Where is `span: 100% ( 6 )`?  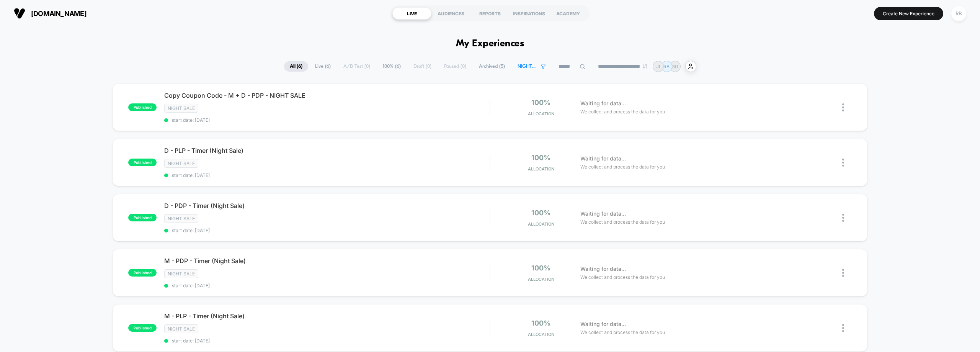 span: 100% ( 6 ) is located at coordinates (392, 66).